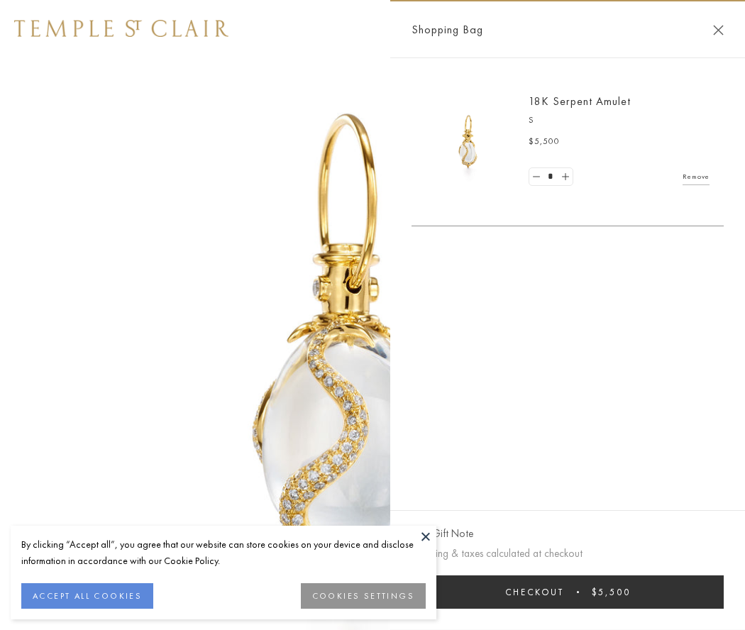  What do you see at coordinates (565, 177) in the screenshot?
I see `a: Set quantity to 2` at bounding box center [565, 177].